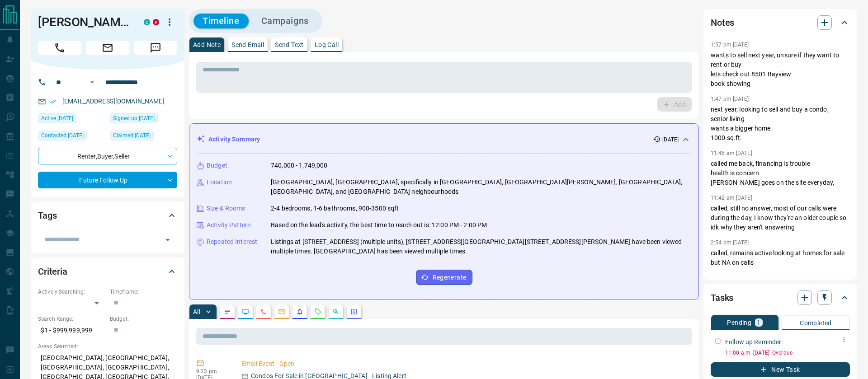 The height and width of the screenshot is (379, 868). Describe the element at coordinates (232, 242) in the screenshot. I see `p: Repeated Interest` at that location.